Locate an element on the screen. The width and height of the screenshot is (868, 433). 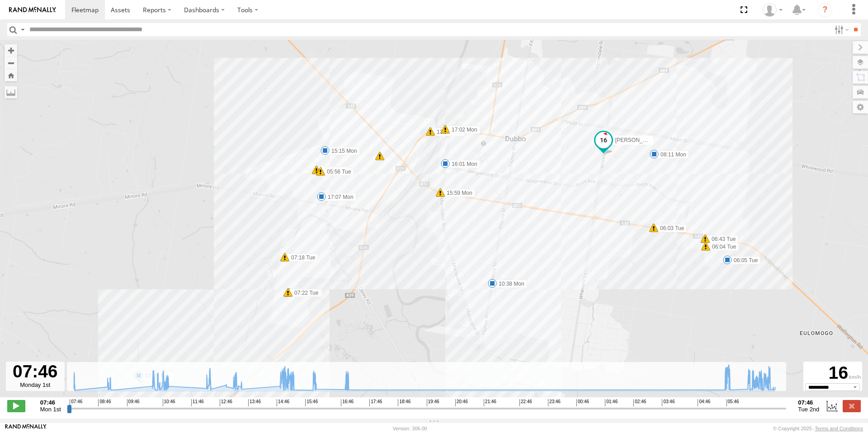
label: 17:02 Mon is located at coordinates (462, 130).